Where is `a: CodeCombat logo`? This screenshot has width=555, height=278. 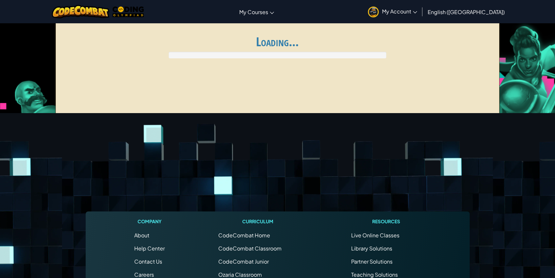
a: CodeCombat logo is located at coordinates (80, 11).